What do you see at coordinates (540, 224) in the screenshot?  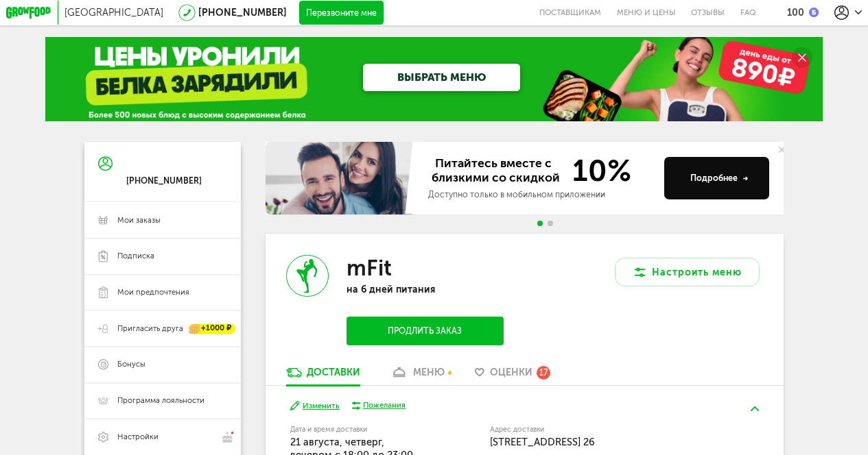 I see `span: Go to slide 1` at bounding box center [540, 224].